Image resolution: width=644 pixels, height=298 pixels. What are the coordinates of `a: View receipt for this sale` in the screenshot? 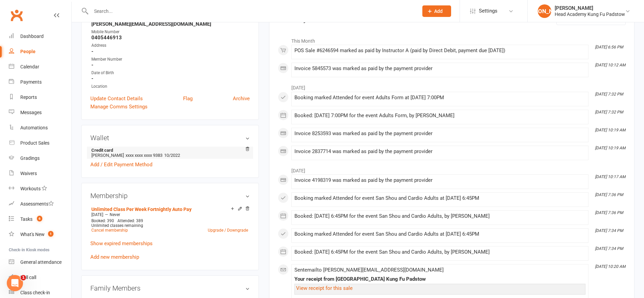 It's located at (324, 288).